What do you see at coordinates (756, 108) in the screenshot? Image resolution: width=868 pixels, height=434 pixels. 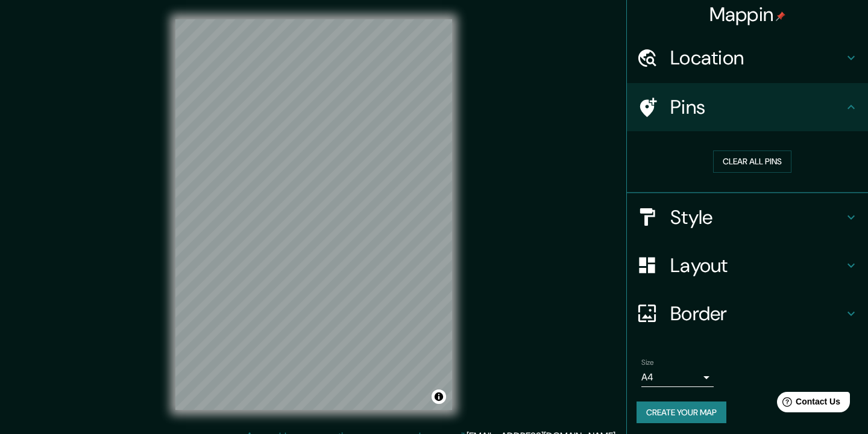 I see `h4: Pins` at bounding box center [756, 108].